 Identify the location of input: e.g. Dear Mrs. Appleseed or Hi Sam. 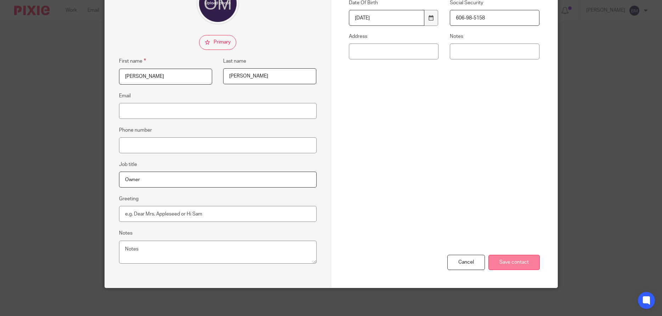
(218, 214).